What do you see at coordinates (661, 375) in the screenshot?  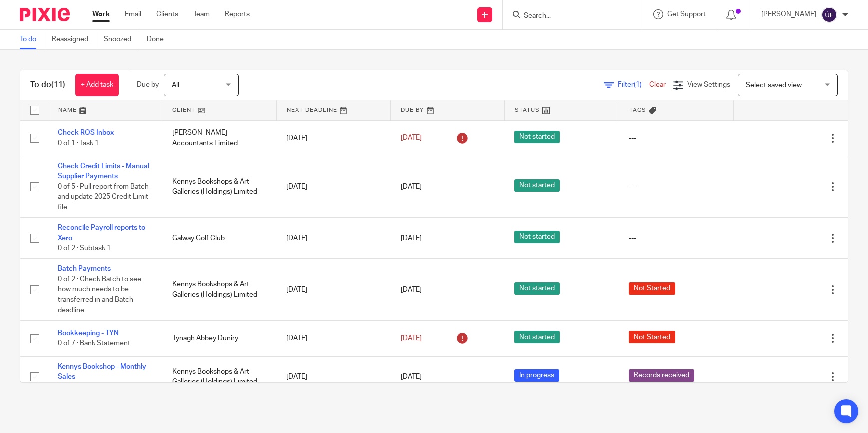 I see `span: Records received` at bounding box center [661, 375].